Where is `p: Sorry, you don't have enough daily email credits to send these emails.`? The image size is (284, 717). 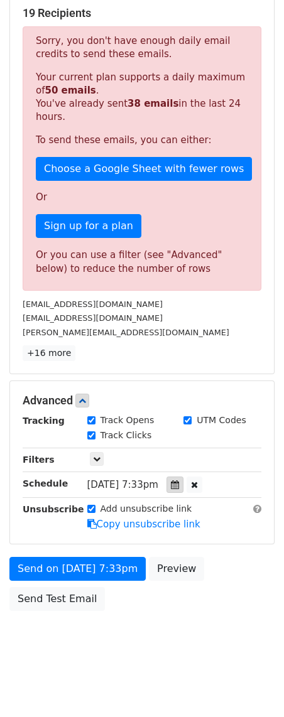 p: Sorry, you don't have enough daily email credits to send these emails. is located at coordinates (142, 48).